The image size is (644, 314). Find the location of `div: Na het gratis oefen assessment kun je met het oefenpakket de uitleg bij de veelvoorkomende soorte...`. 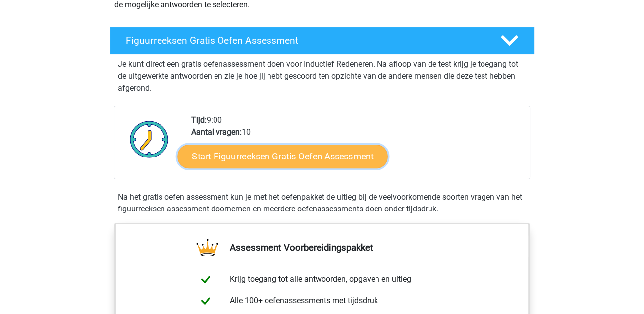

div: Na het gratis oefen assessment kun je met het oefenpakket de uitleg bij de veelvoorkomende soorte... is located at coordinates (322, 203).